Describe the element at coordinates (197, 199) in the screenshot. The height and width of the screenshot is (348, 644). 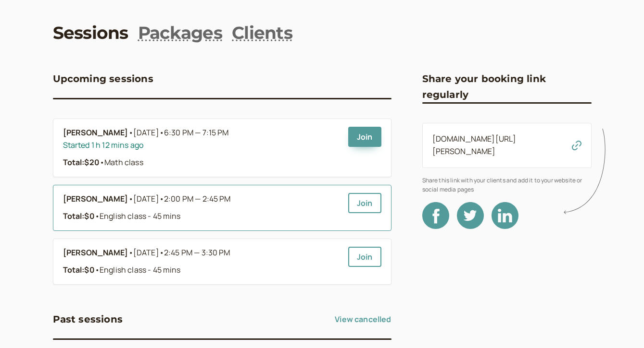
I see `span: 2:00 PM — 2:45 PM` at that location.